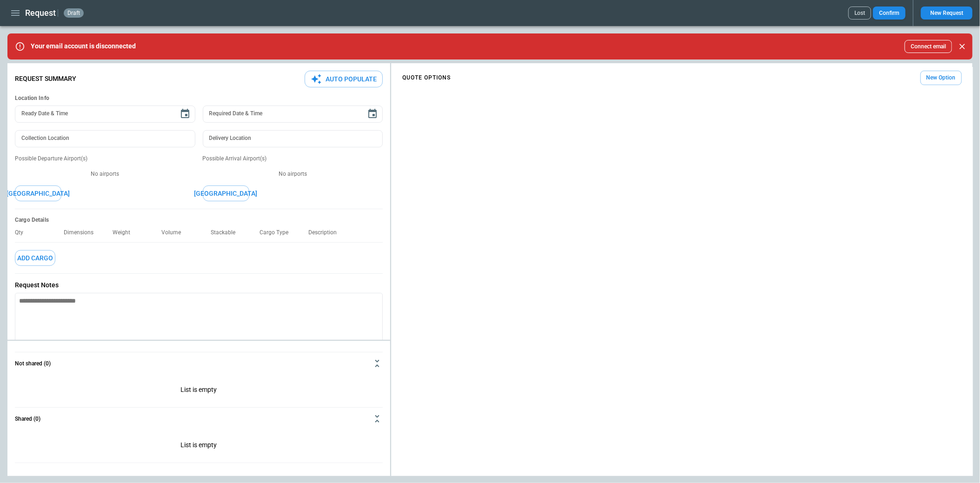 The width and height of the screenshot is (980, 483). What do you see at coordinates (682, 78) in the screenshot?
I see `div: scrollable content` at bounding box center [682, 78].